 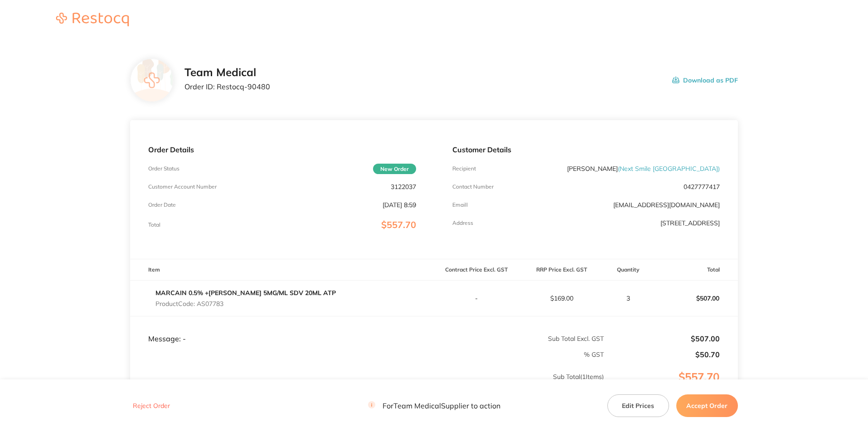 I want to click on p: For Team Medical Supplier to action, so click(x=434, y=405).